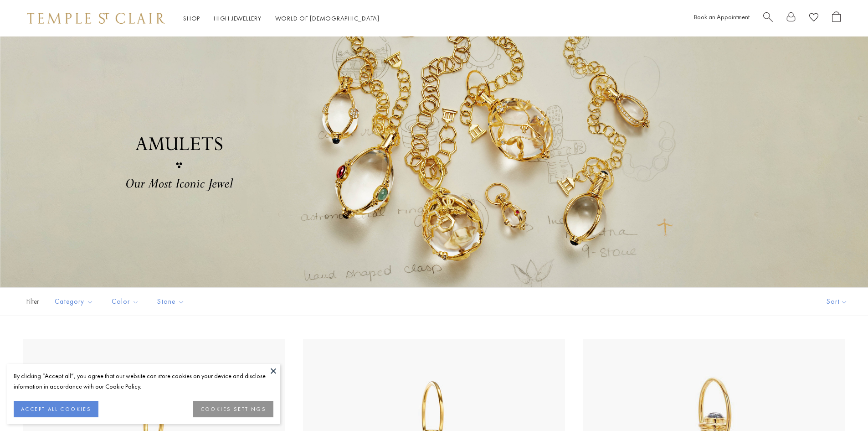  I want to click on img: Temple St. Clair, so click(96, 18).